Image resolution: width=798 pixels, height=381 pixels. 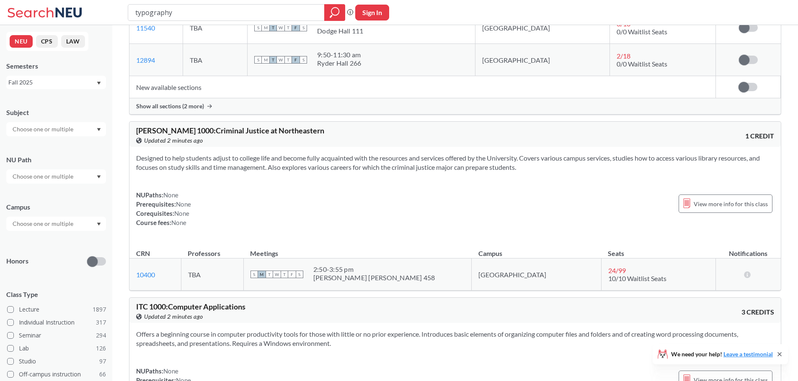 What do you see at coordinates (21, 41) in the screenshot?
I see `button: NEU` at bounding box center [21, 41].